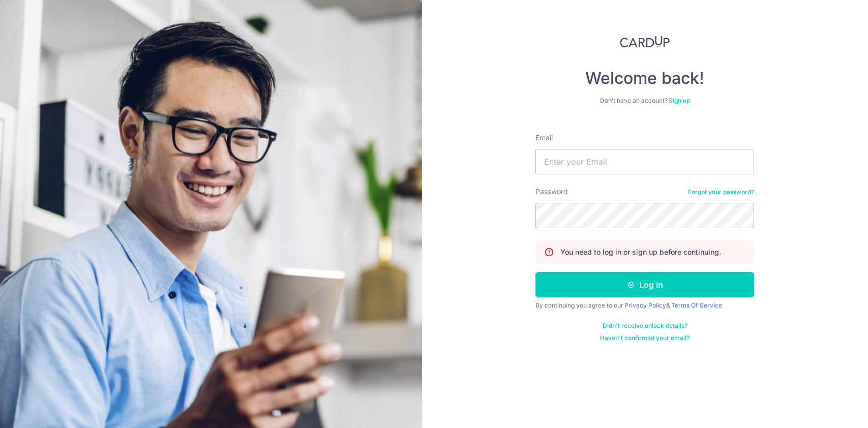 The image size is (868, 428). I want to click on button: Log in, so click(645, 284).